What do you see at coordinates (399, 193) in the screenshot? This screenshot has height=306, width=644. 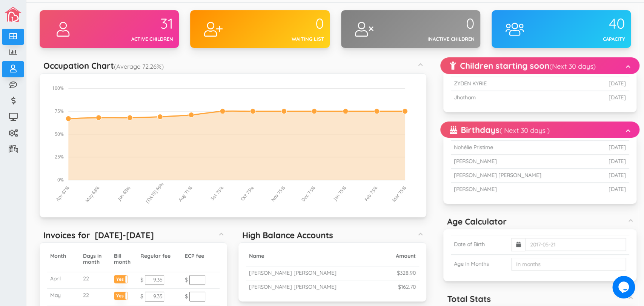 I see `tspan: Mar 75%` at bounding box center [399, 193].